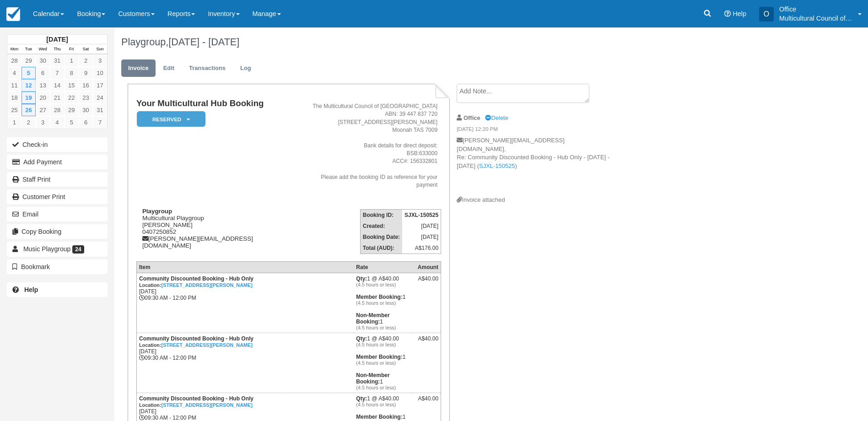  What do you see at coordinates (169, 68) in the screenshot?
I see `a: Edit` at bounding box center [169, 68].